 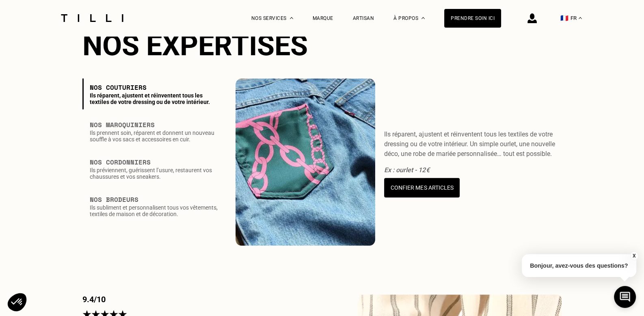 I want to click on button: X, so click(x=634, y=256).